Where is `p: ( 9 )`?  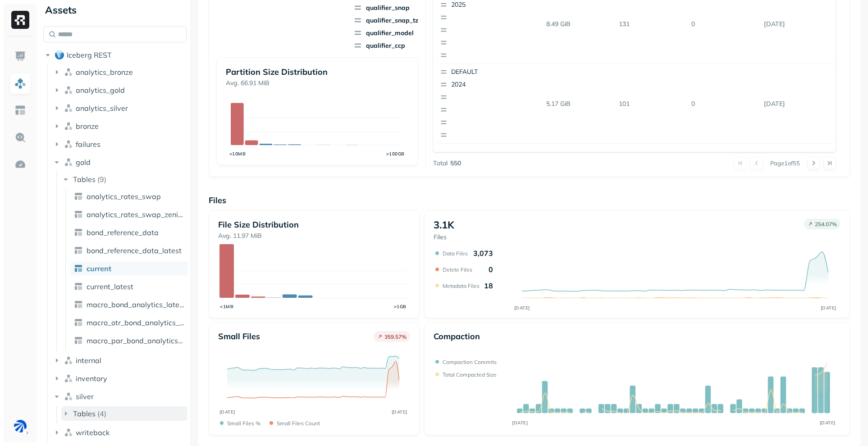 p: ( 9 ) is located at coordinates (102, 180).